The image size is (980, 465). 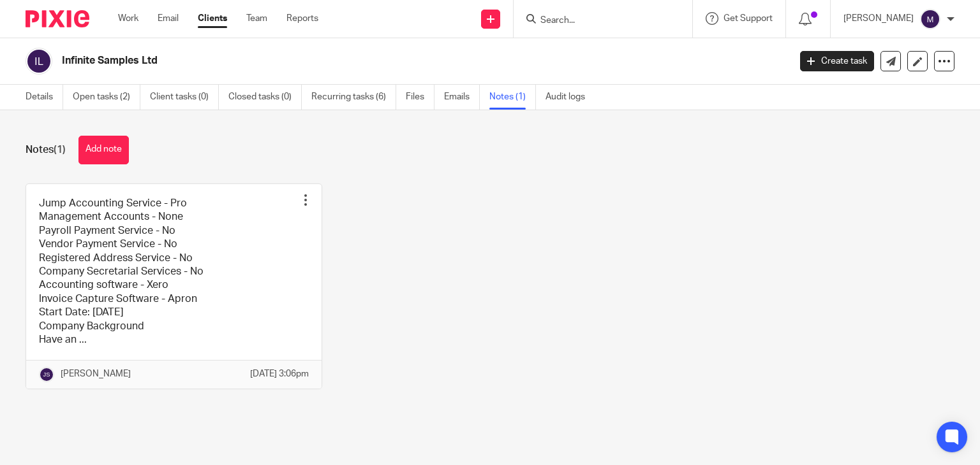 I want to click on a: Notes (1), so click(x=513, y=97).